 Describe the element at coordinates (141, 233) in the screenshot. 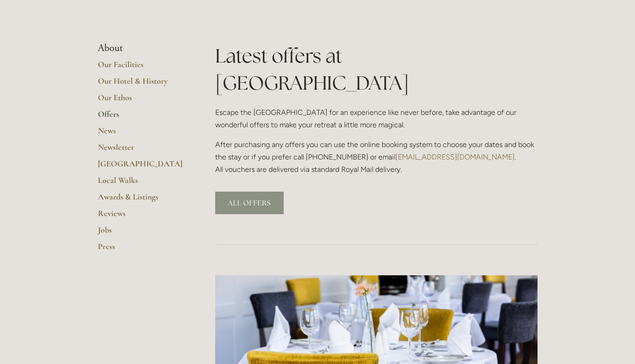

I see `a: Jobs` at that location.